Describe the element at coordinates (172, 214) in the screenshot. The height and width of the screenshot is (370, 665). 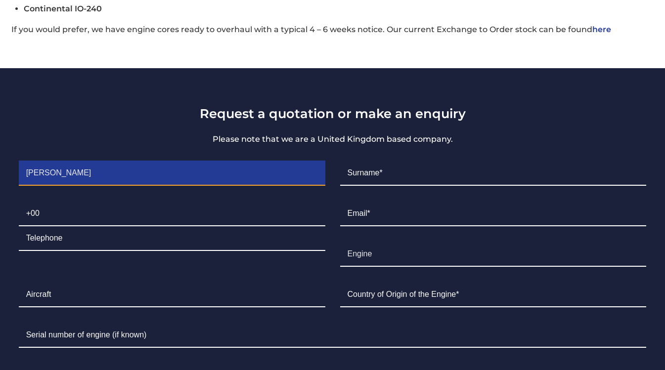
I see `input: +00` at that location.